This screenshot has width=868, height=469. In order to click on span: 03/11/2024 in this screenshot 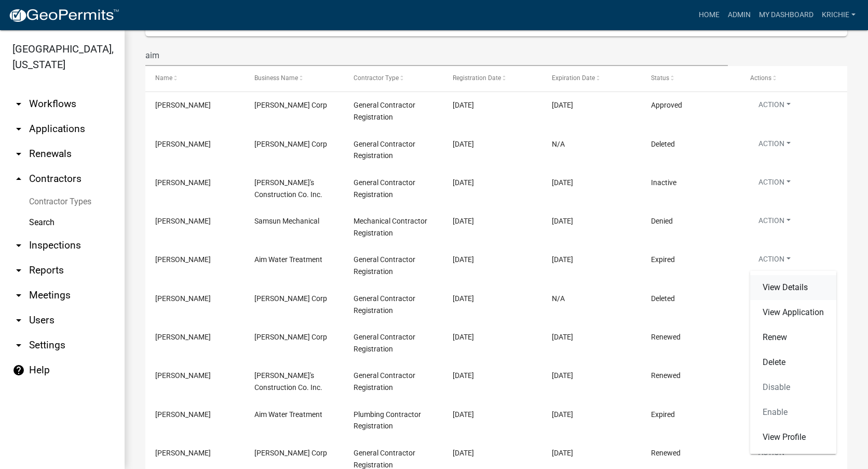, I will do `click(463, 337)`.